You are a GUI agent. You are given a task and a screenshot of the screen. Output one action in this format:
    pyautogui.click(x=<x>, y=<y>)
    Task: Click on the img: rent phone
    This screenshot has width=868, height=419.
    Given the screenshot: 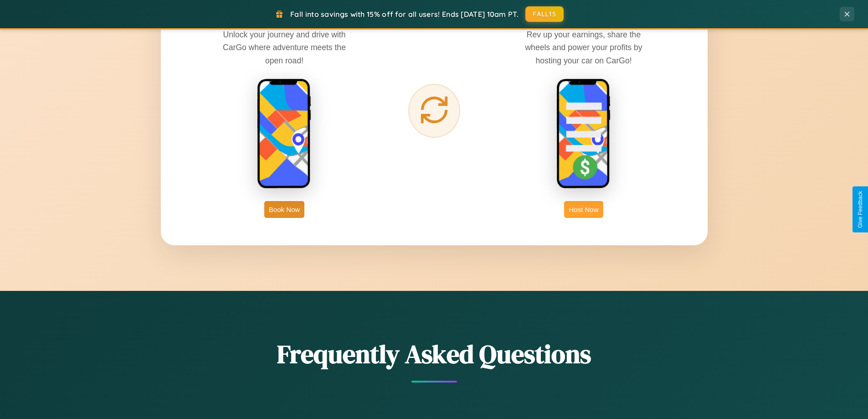 What is the action you would take?
    pyautogui.click(x=285, y=134)
    